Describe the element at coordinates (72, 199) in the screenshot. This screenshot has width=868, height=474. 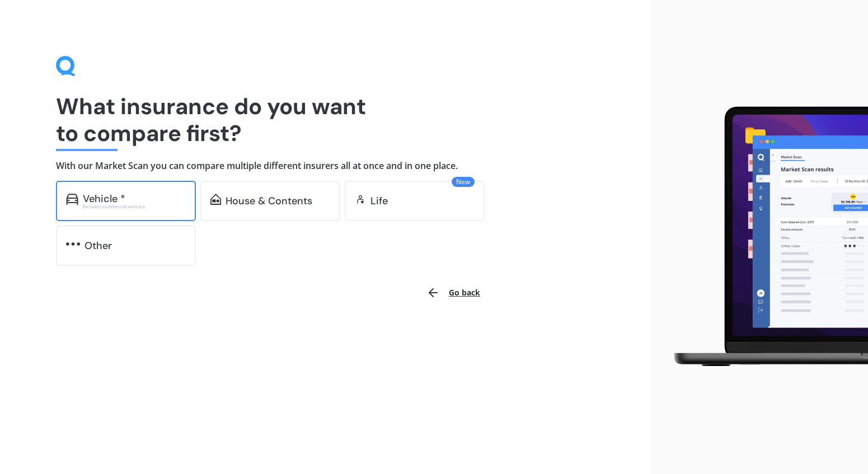
I see `img: car.f15378c7a67c060ca3f3.svg` at that location.